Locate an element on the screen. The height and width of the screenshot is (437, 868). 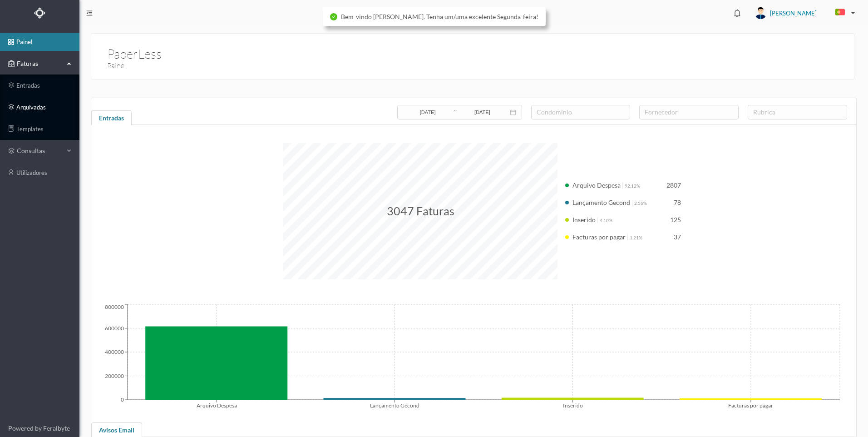
span: 1.21% is located at coordinates (636, 238).